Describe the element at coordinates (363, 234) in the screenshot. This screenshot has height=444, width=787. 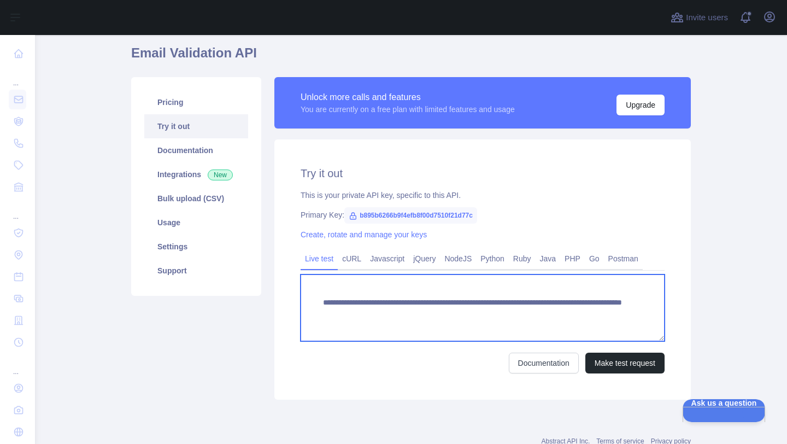
I see `a: Create, rotate and manage your keys` at that location.